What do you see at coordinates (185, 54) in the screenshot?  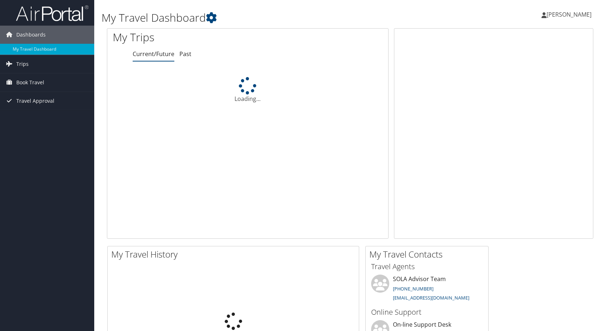 I see `a: Past` at bounding box center [185, 54].